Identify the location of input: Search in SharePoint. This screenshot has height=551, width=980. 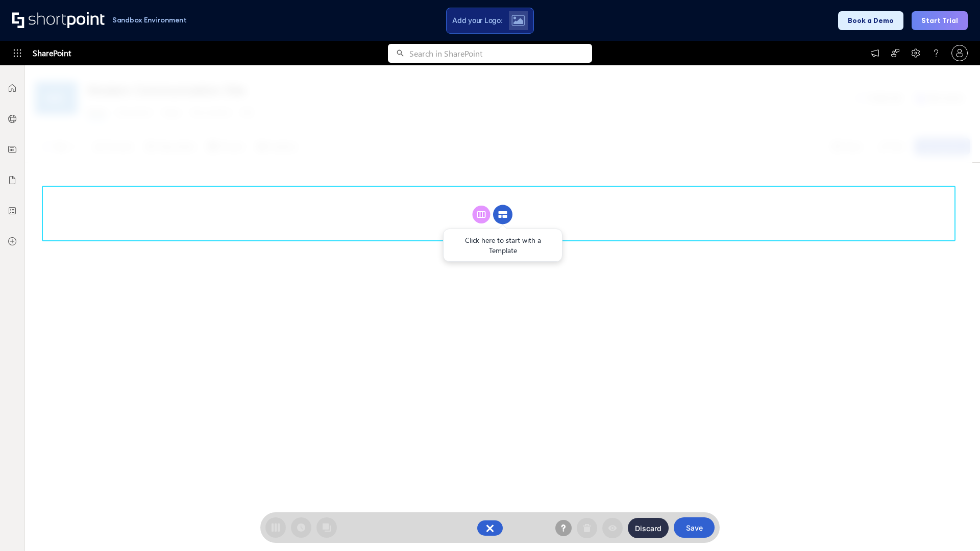
(501, 53).